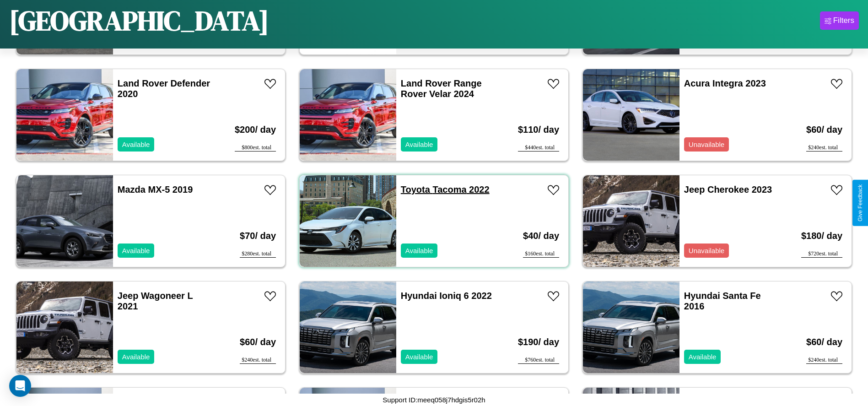 This screenshot has width=868, height=406. I want to click on a: Land Rover Range Rover Velar 2024, so click(441, 88).